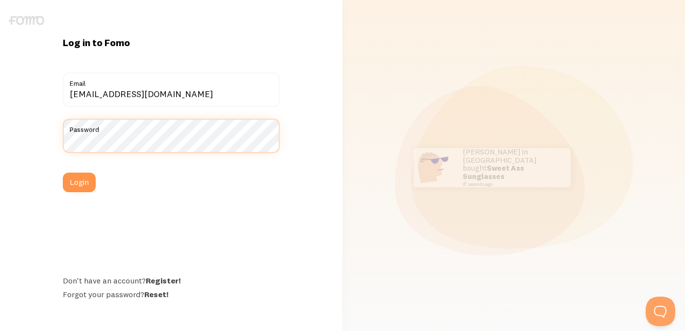  I want to click on div: Forgot your password?, so click(171, 295).